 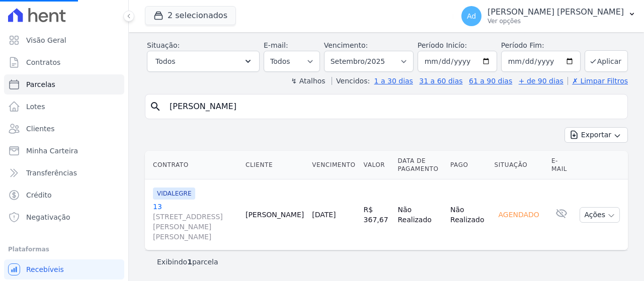 I want to click on label: Vencimento:, so click(x=346, y=45).